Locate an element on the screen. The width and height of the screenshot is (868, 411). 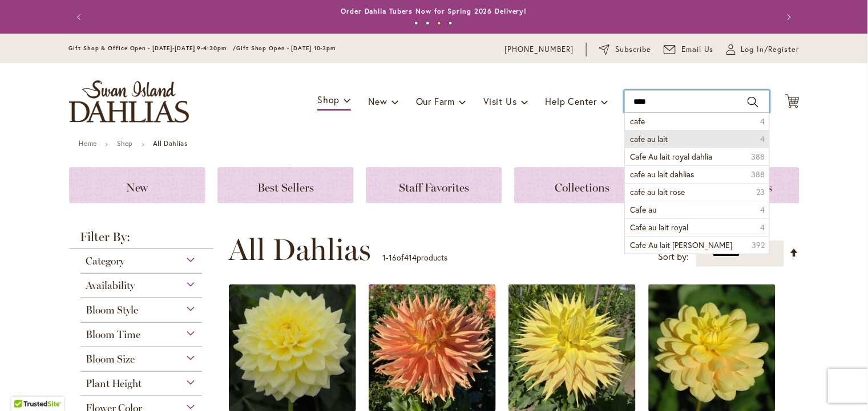
span: Category is located at coordinates (106, 261).